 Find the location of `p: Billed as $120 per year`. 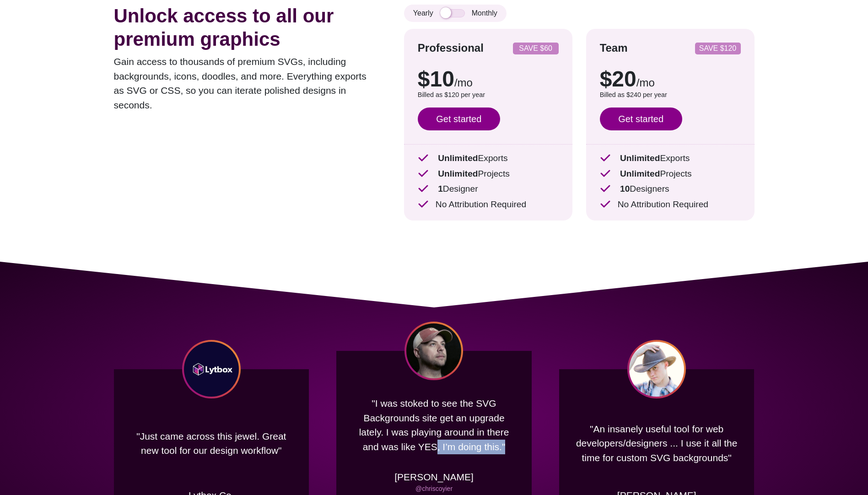

p: Billed as $120 per year is located at coordinates (488, 95).